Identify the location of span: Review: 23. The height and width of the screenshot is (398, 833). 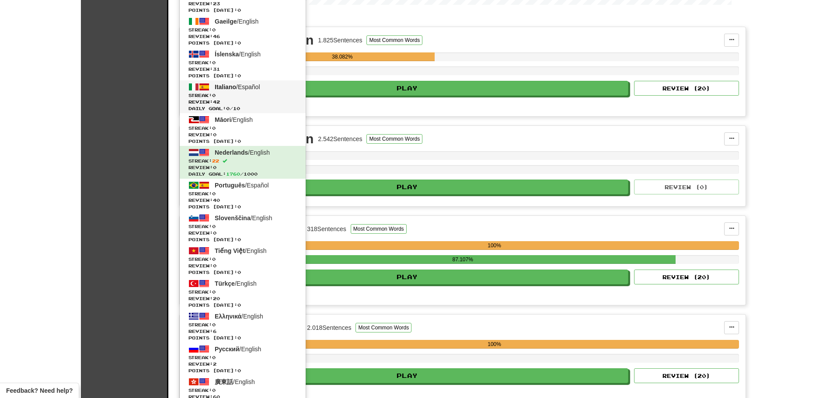
(243, 3).